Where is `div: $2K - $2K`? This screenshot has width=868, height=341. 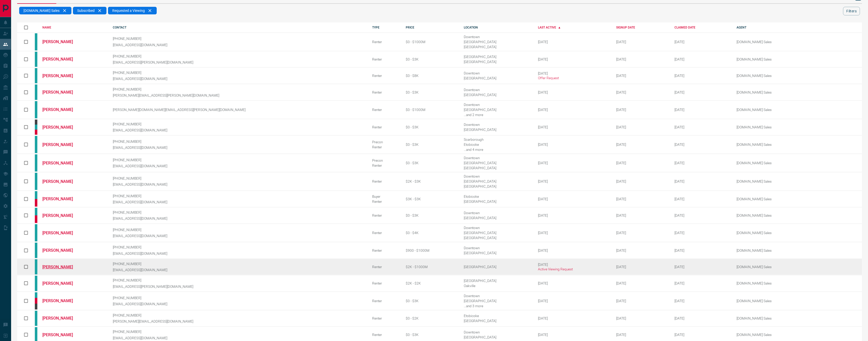 div: $2K - $2K is located at coordinates (431, 284).